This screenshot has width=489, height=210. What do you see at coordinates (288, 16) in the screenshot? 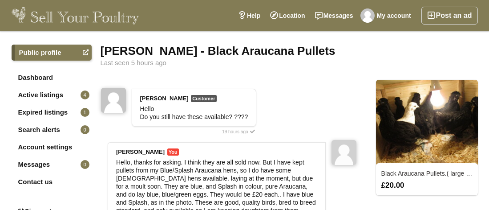
I see `a: Location` at bounding box center [288, 16].